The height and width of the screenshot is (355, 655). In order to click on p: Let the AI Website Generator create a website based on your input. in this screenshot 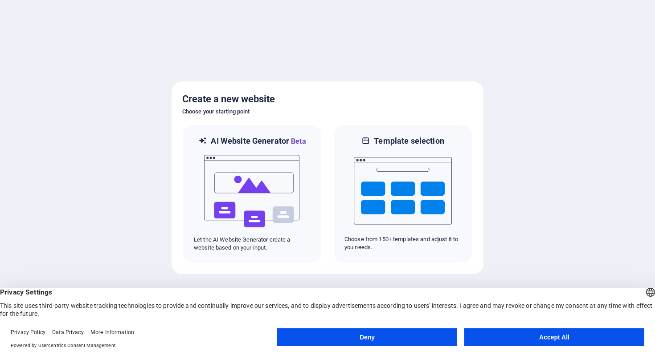, I will do `click(252, 244)`.